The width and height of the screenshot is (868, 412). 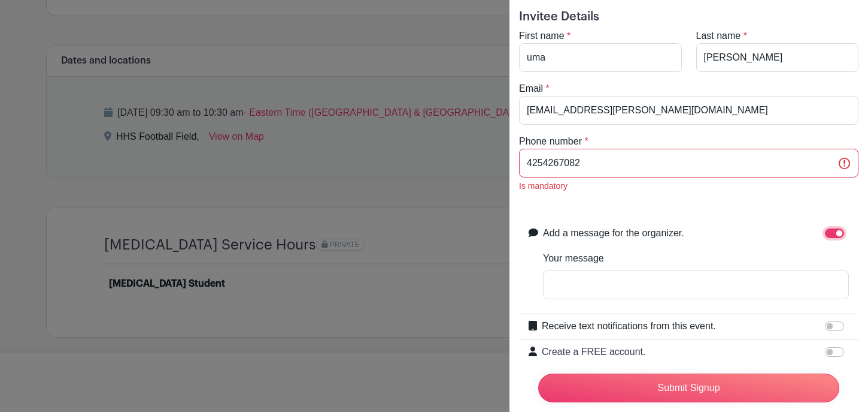 What do you see at coordinates (574, 258) in the screenshot?
I see `label: Your message` at bounding box center [574, 258].